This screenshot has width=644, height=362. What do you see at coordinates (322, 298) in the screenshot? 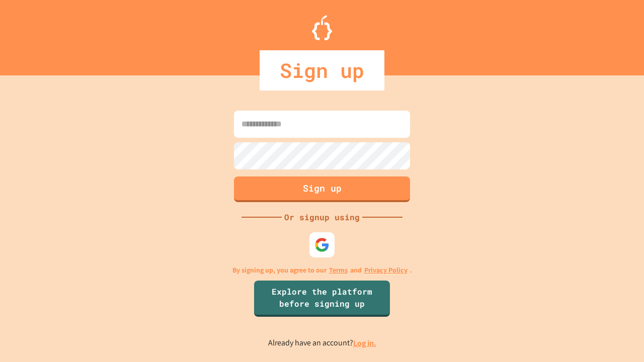
I see `a: Explore the platform before signing up` at bounding box center [322, 298].